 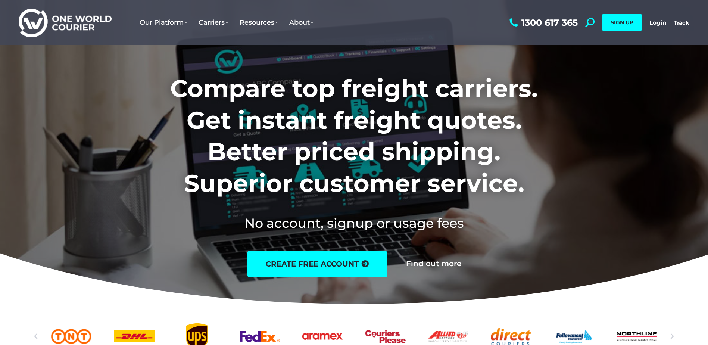 What do you see at coordinates (258, 22) in the screenshot?
I see `span: Resources` at bounding box center [258, 22].